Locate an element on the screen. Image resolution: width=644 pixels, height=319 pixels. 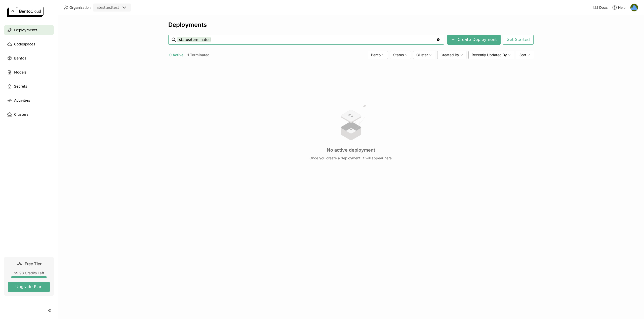
div: Bento is located at coordinates (378, 55).